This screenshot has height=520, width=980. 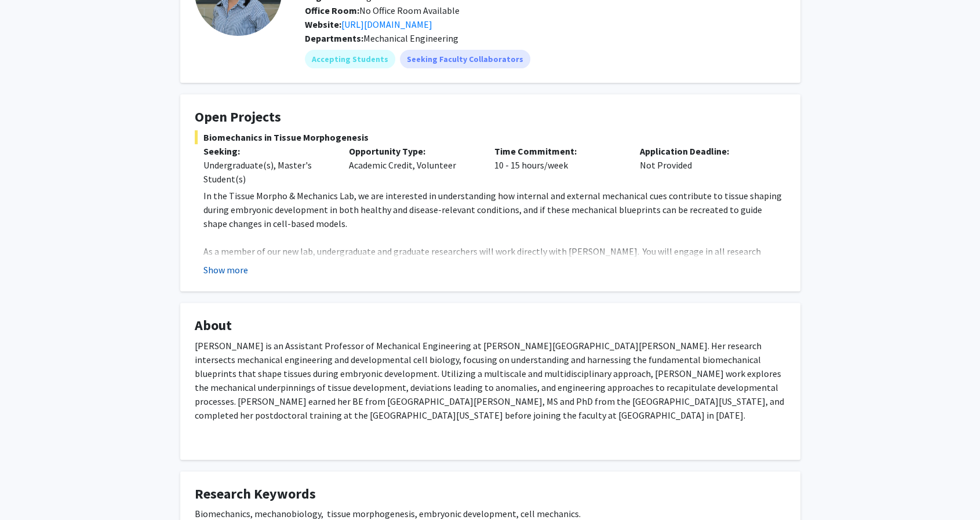 I want to click on h4: Research Keywords, so click(x=490, y=494).